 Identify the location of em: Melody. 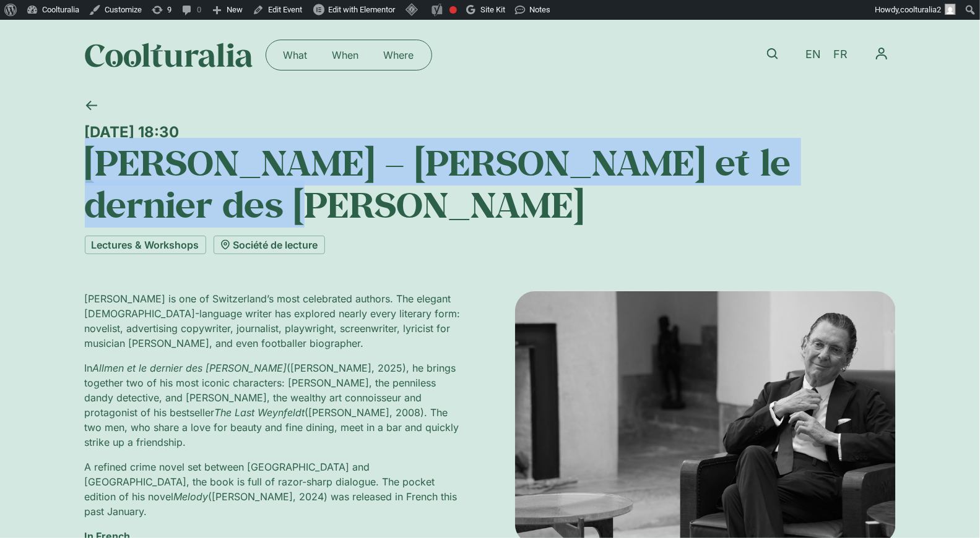
(192, 497).